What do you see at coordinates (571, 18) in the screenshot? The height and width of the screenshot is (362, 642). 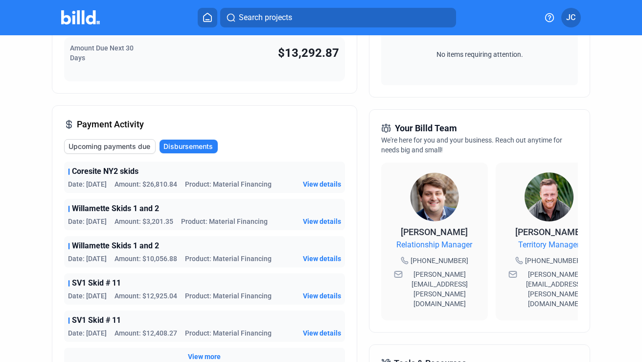 I see `button: JC` at bounding box center [571, 18].